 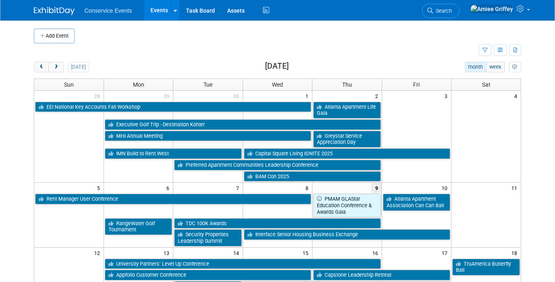 What do you see at coordinates (139, 84) in the screenshot?
I see `span: Mon` at bounding box center [139, 84].